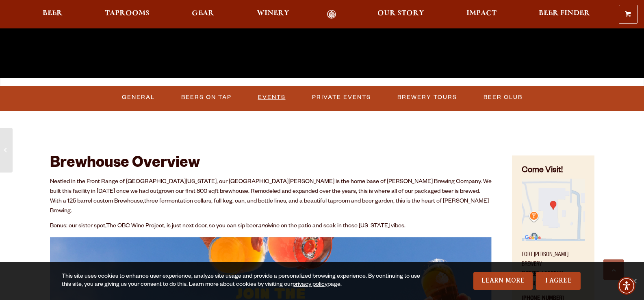 Image resolution: width=644 pixels, height=300 pixels. What do you see at coordinates (564, 13) in the screenshot?
I see `span: Beer Finder` at bounding box center [564, 13].